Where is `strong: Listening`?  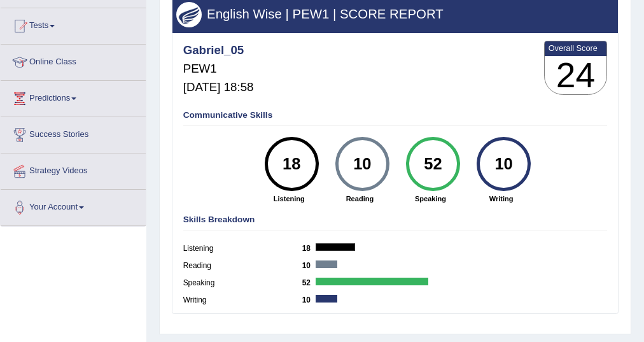
strong: Listening is located at coordinates (289, 199).